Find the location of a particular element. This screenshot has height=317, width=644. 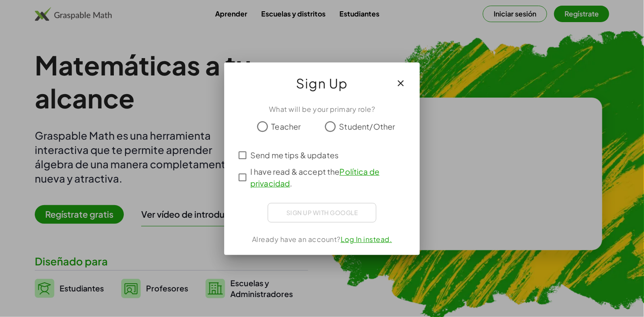

a: Política de privacidad is located at coordinates (315, 177).